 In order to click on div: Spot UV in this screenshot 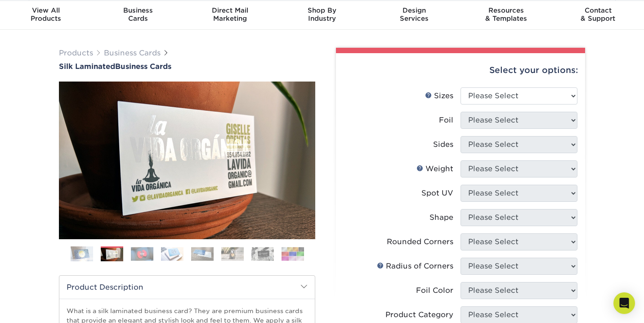, I will do `click(437, 193)`.